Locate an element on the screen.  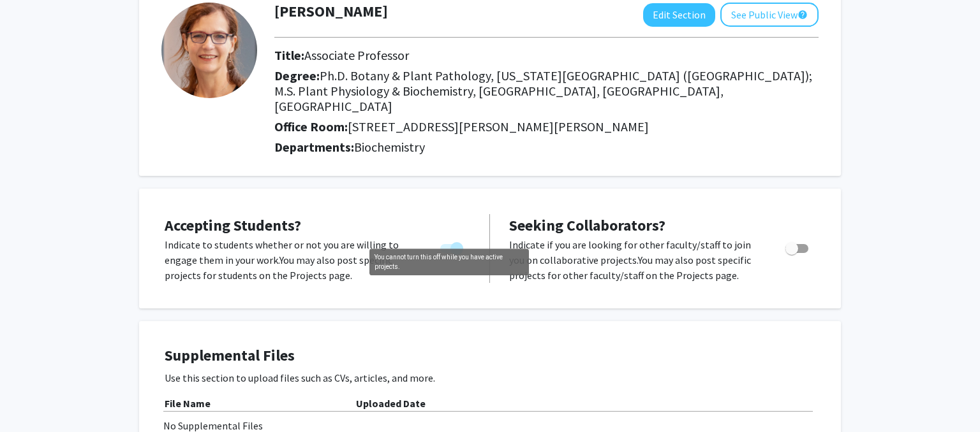
button: Edit Section is located at coordinates (679, 15).